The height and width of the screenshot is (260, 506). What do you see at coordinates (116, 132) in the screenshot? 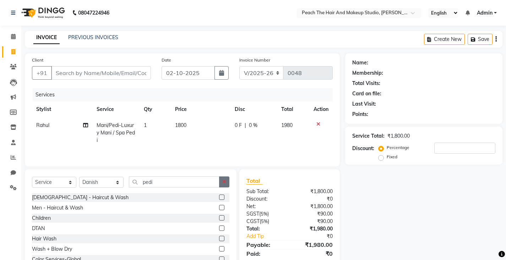
I see `span: Mani/Pedi-Luxury Mani / Spa Pedi` at bounding box center [116, 132].